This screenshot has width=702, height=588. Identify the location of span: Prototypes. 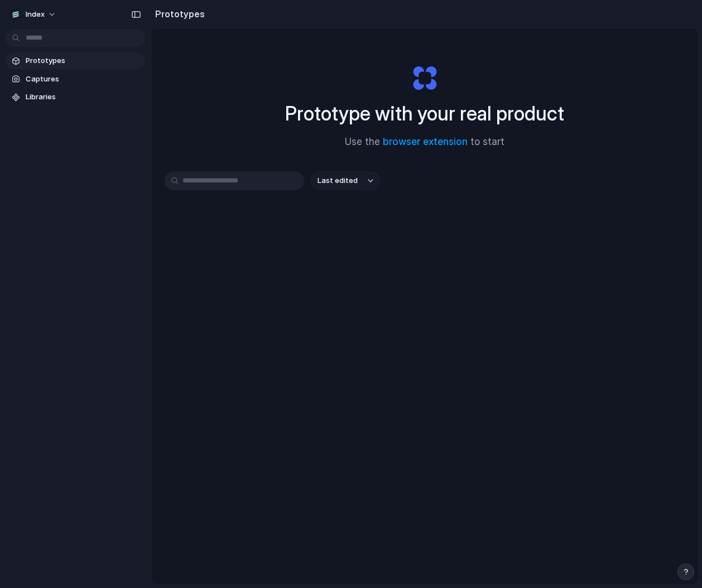
(83, 61).